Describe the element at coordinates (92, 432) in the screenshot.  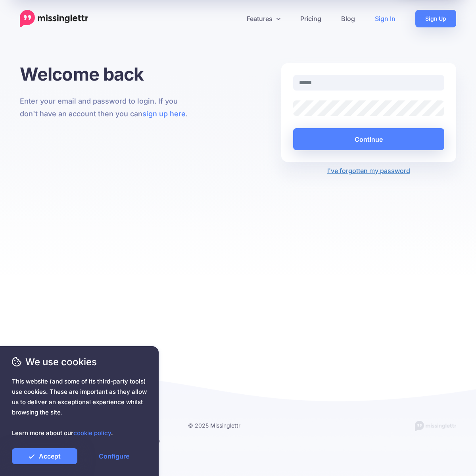
I see `a: cookie policy` at that location.